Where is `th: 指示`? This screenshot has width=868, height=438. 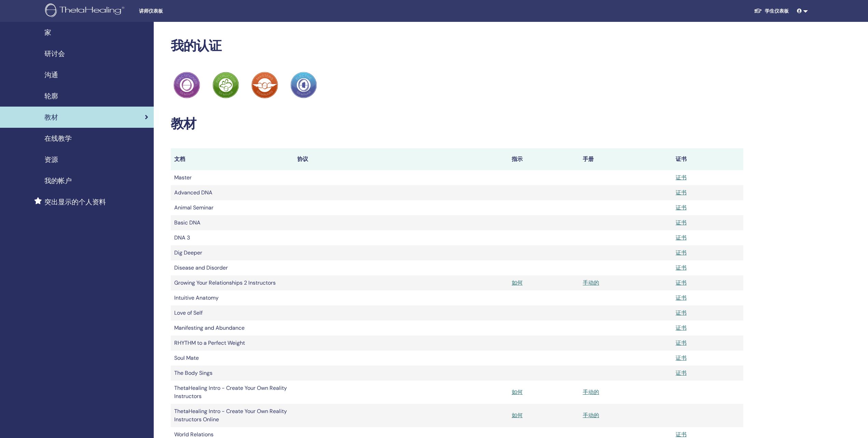
th: 指示 is located at coordinates (543, 159).